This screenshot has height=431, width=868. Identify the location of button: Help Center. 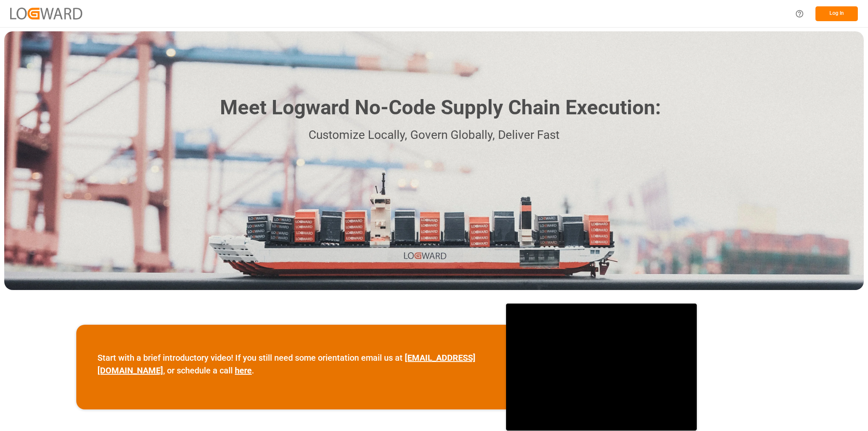
(799, 14).